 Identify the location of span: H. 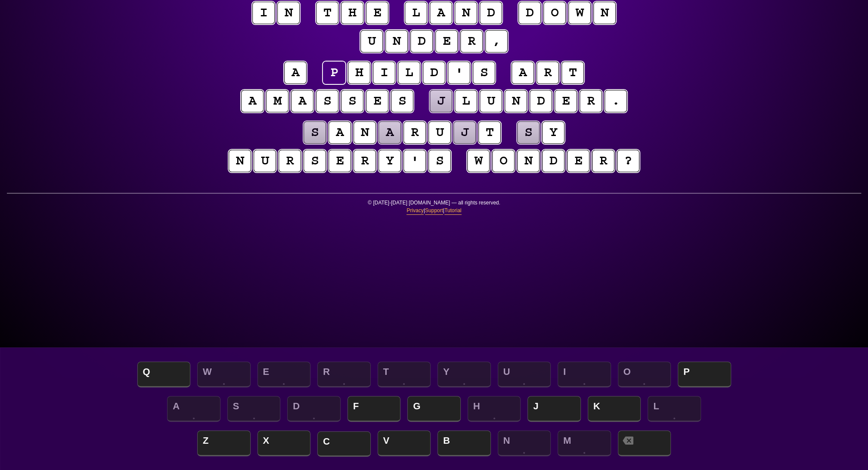
(494, 409).